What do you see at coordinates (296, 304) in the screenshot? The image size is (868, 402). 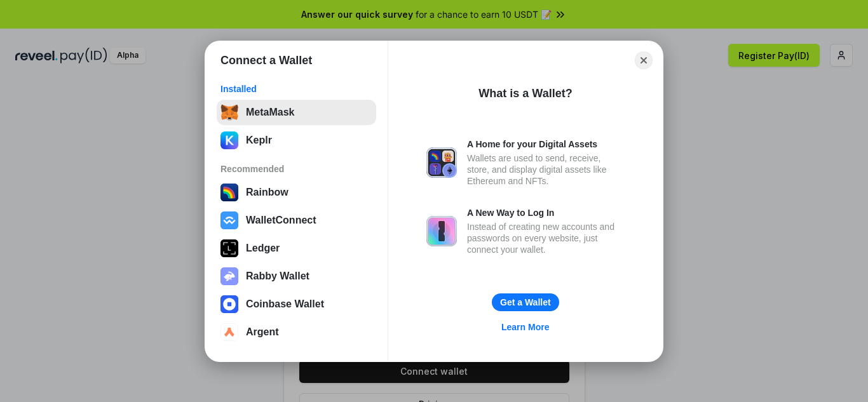 I see `button: Coinbase Wallet` at bounding box center [296, 304].